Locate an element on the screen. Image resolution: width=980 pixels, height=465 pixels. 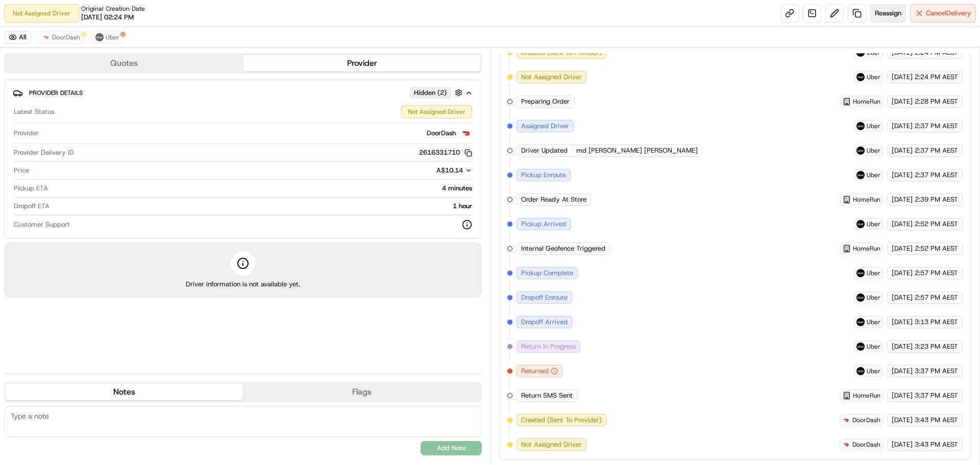
span: Return In Progress is located at coordinates (548, 347).